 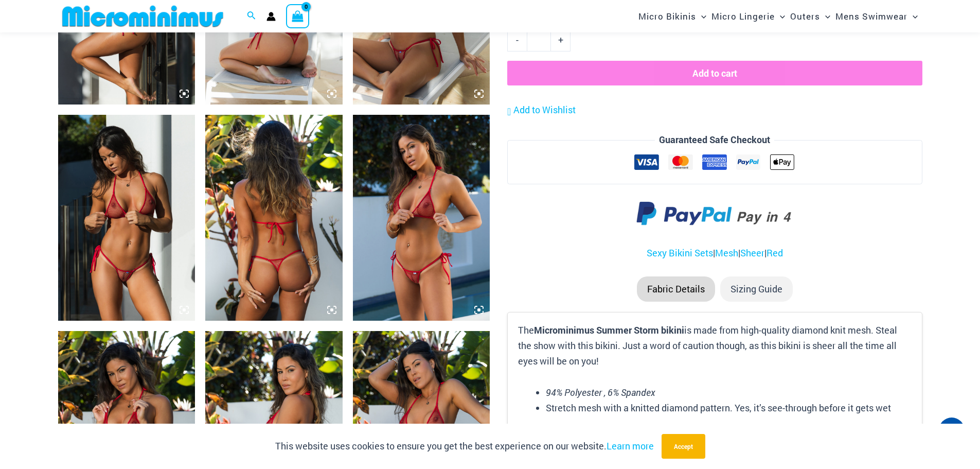 I want to click on a: Micro LingerieMenu ToggleMenu Toggle, so click(x=748, y=16).